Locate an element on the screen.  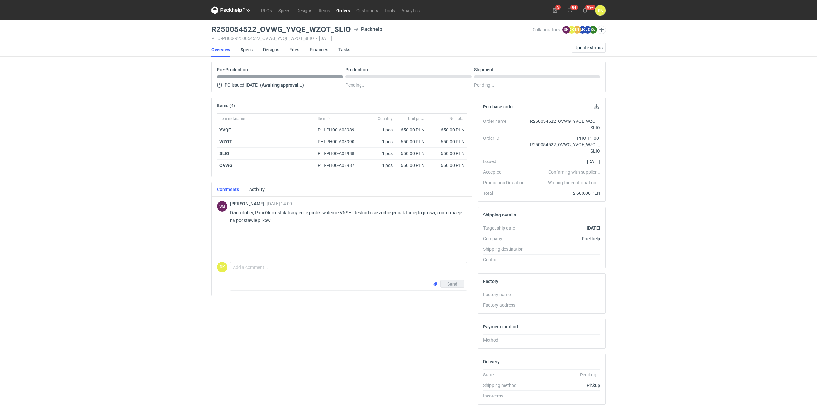
figcaption: JZ is located at coordinates (587, 30).